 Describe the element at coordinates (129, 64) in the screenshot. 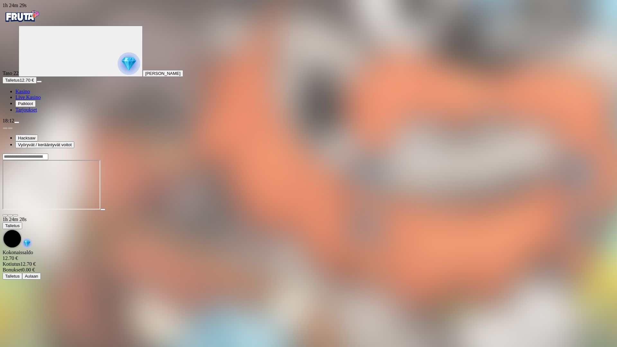

I see `img: reward progress` at that location.